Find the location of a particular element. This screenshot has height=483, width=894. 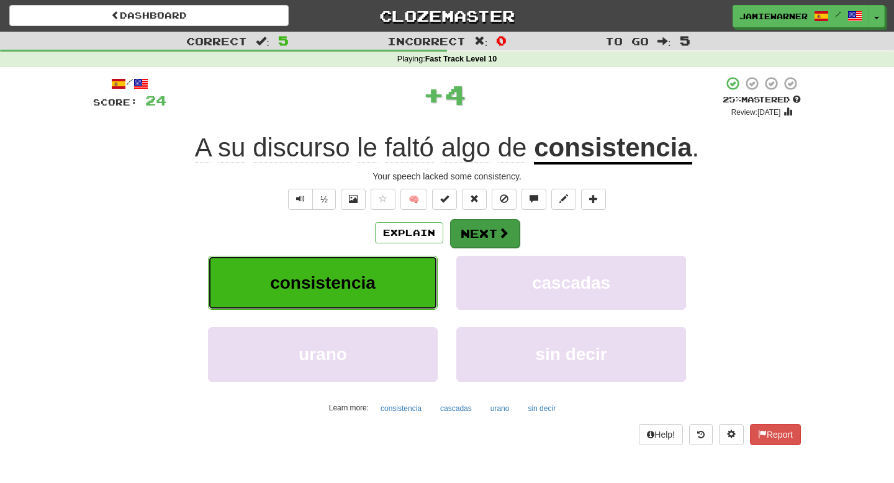

button: Next is located at coordinates (485, 234).